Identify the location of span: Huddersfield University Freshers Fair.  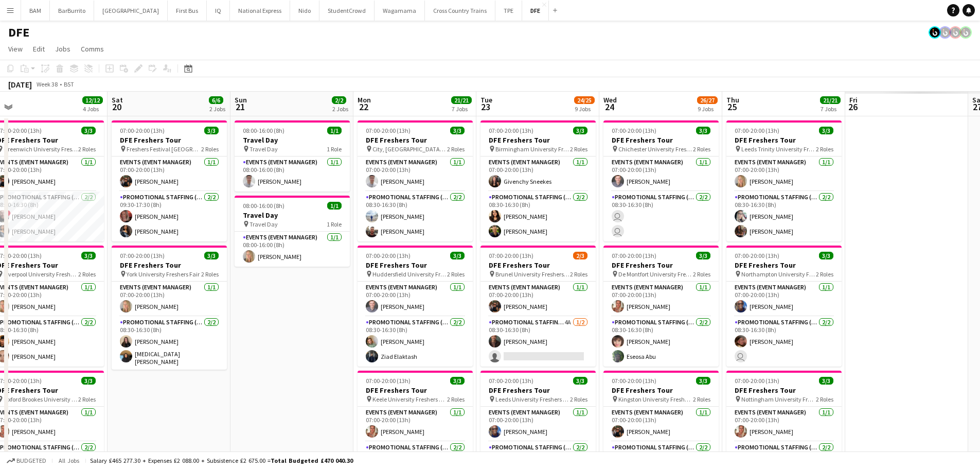
(410, 274).